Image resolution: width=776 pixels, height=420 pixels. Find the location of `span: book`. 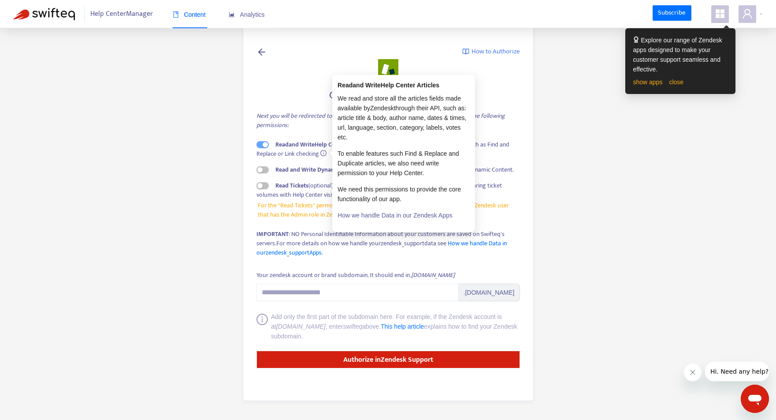

span: book is located at coordinates (176, 15).